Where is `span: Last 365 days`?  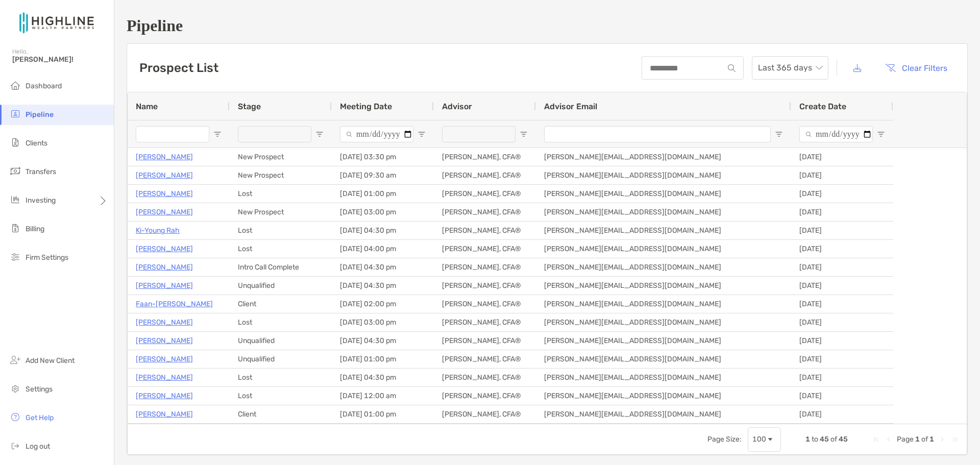
span: Last 365 days is located at coordinates (790, 68).